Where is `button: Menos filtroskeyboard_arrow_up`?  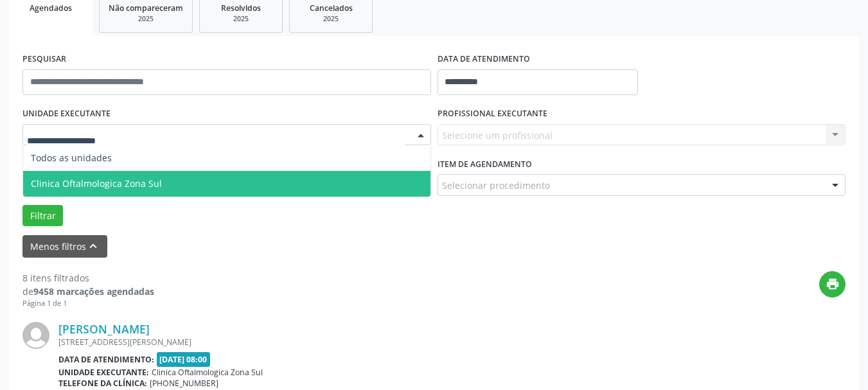
button: Menos filtroskeyboard_arrow_up is located at coordinates (65, 247).